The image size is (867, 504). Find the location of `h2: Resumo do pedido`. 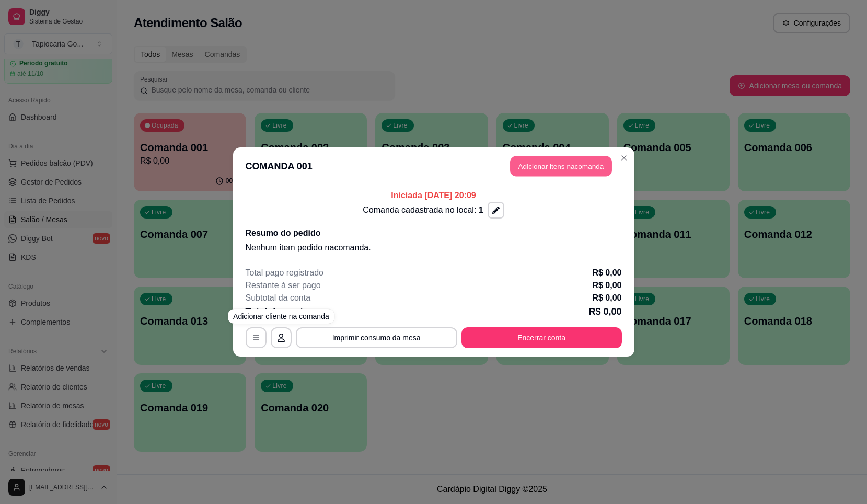

h2: Resumo do pedido is located at coordinates (434, 233).